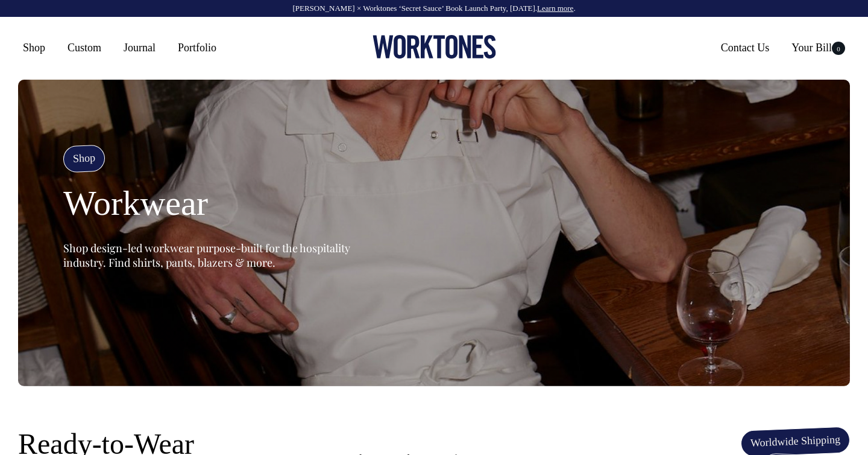 Image resolution: width=868 pixels, height=455 pixels. Describe the element at coordinates (197, 48) in the screenshot. I see `a: Portfolio` at that location.